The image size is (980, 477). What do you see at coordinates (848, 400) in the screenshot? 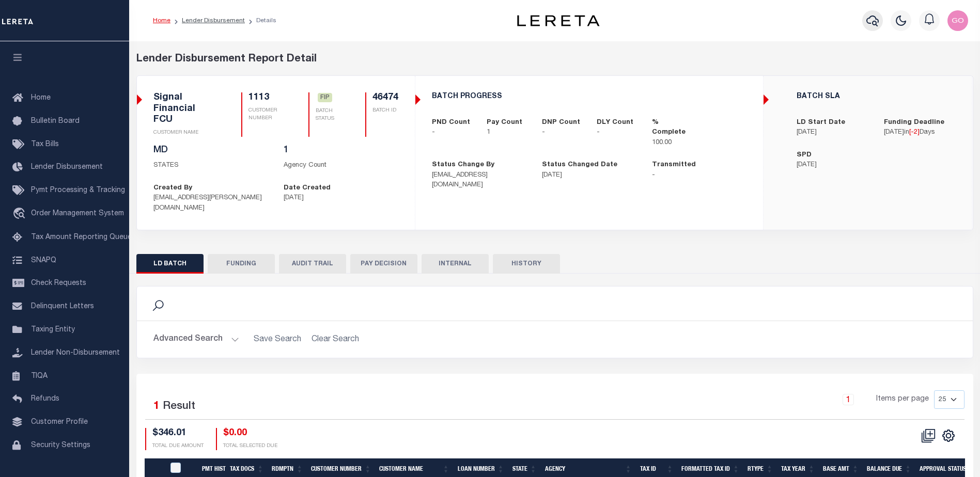
I see `a: 1` at bounding box center [848, 400].